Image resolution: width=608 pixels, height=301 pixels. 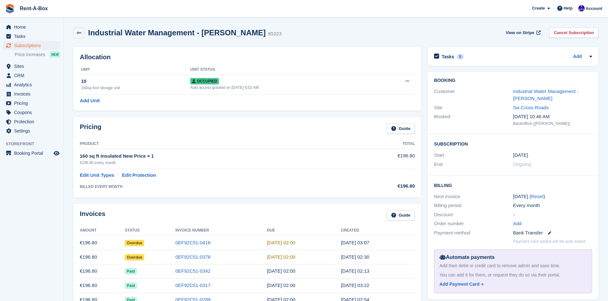 What do you see at coordinates (247, 57) in the screenshot?
I see `h2: Allocation` at bounding box center [247, 57].